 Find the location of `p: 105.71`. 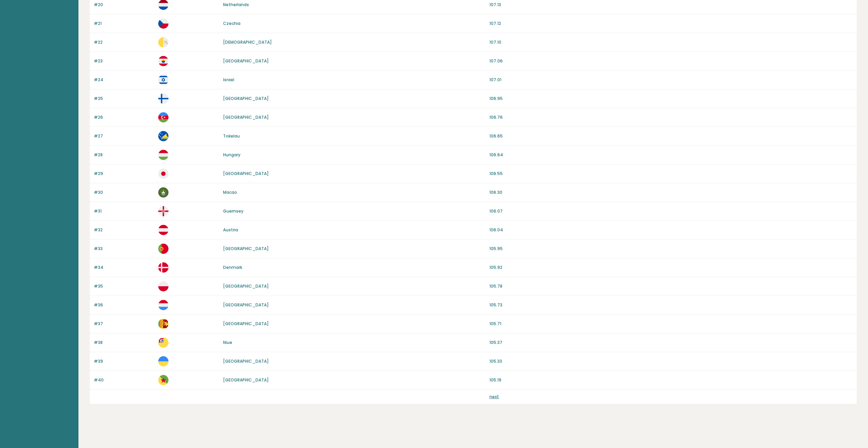

p: 105.71 is located at coordinates (671, 323).